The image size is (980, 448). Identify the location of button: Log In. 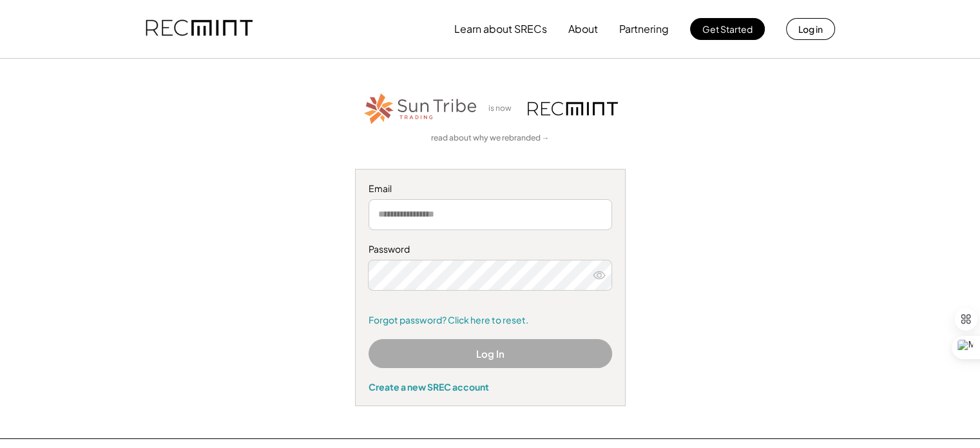
(490, 353).